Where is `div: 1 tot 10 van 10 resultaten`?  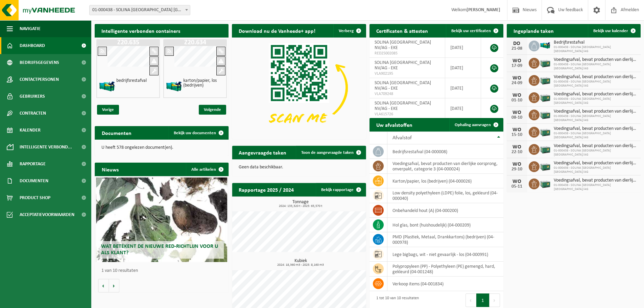 div: 1 tot 10 van 10 resultaten is located at coordinates (396, 300).